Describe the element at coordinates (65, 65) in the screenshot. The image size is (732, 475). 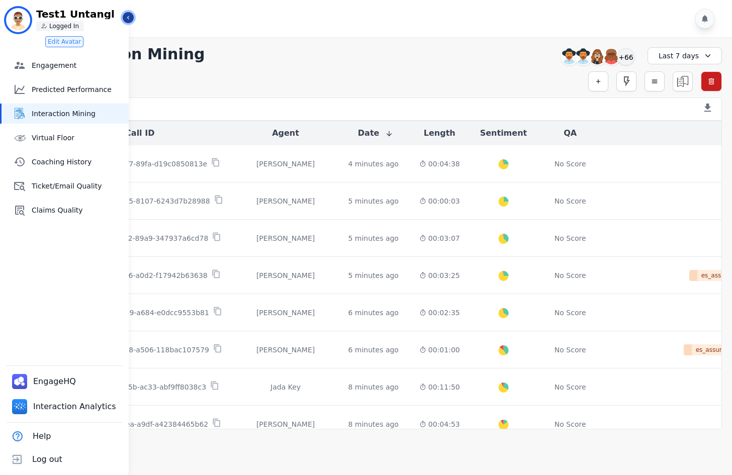
I see `a: Engagement` at that location.